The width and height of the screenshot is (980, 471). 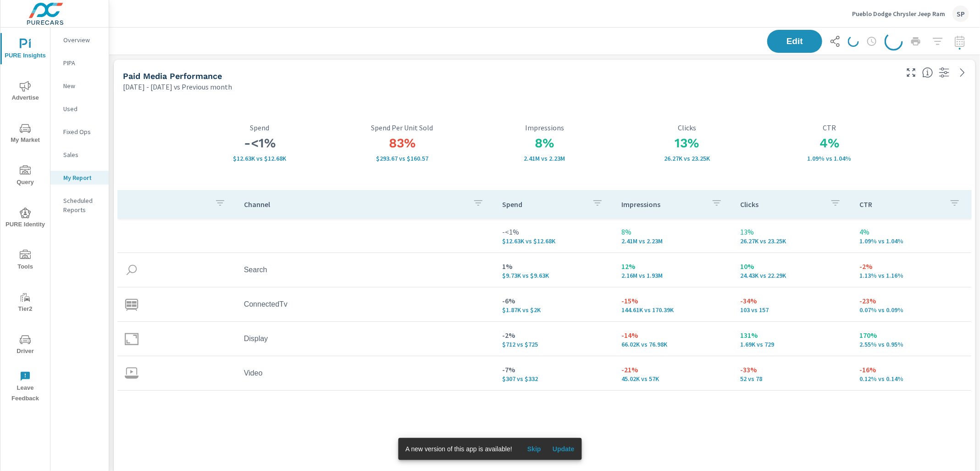 What do you see at coordinates (792, 335) in the screenshot?
I see `p: 131%` at bounding box center [792, 335].